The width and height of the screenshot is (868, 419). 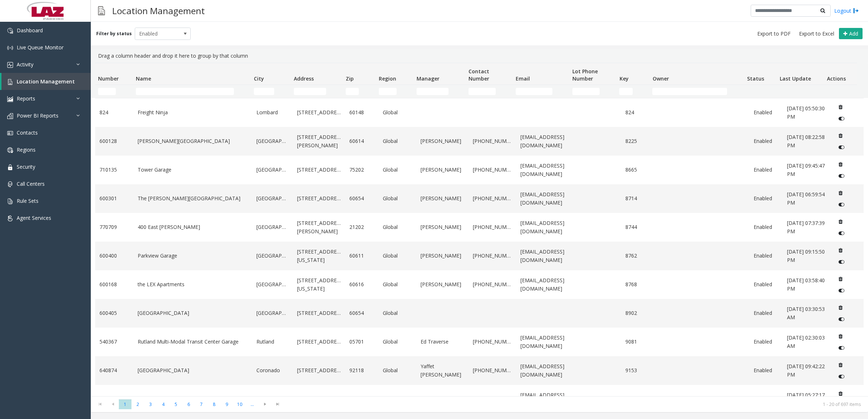 What do you see at coordinates (27, 132) in the screenshot?
I see `span: Contacts` at bounding box center [27, 132].